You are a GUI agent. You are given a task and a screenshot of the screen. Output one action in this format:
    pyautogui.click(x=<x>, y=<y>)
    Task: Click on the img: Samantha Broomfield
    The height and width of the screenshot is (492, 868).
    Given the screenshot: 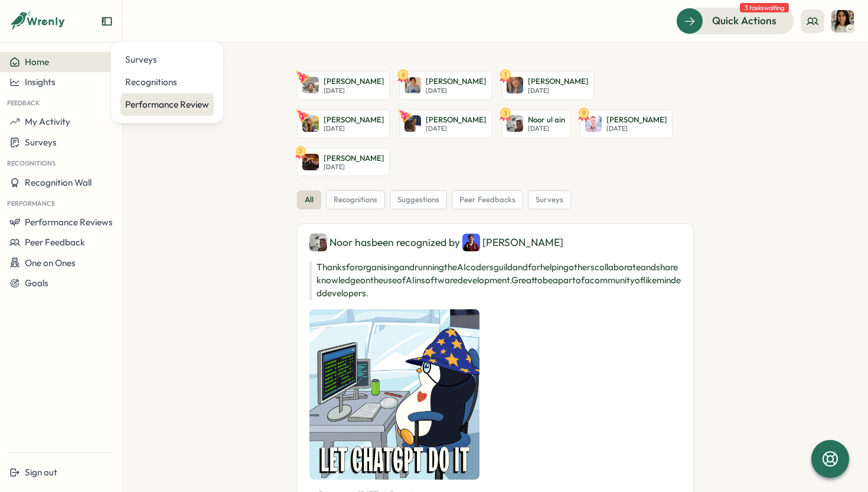 What is the action you would take?
    pyautogui.click(x=413, y=85)
    